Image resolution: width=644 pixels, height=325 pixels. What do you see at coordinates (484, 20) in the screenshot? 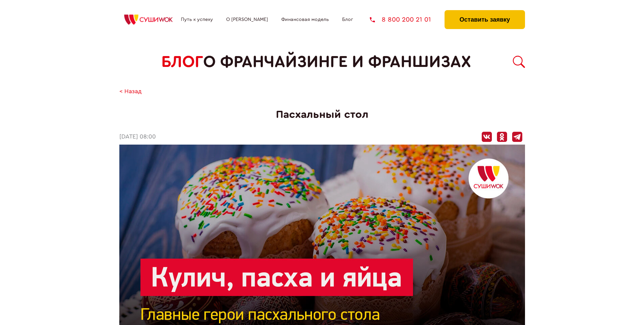
I see `button: Оставить заявку` at bounding box center [484, 20].